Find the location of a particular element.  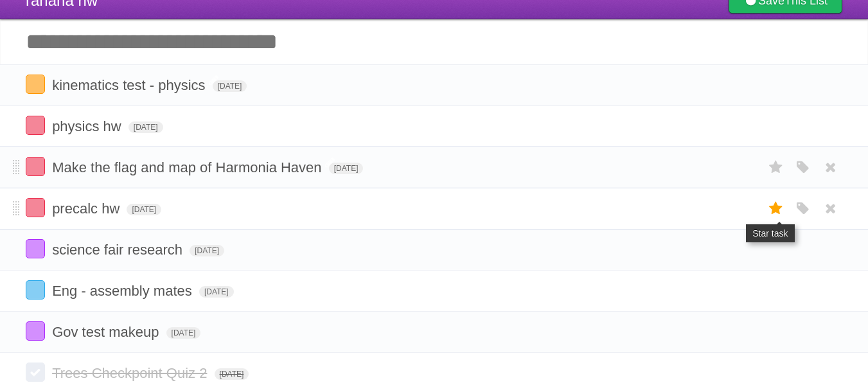

span: Trees Checkpoint Quiz 2 is located at coordinates (131, 373).